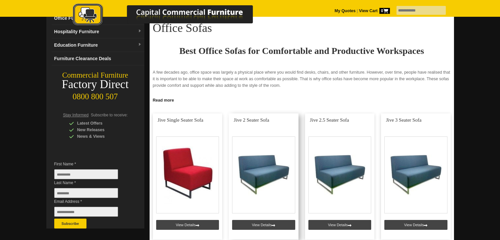  What do you see at coordinates (170, 16) in the screenshot?
I see `a: Capital Commercial Furniture Logo` at bounding box center [170, 16].